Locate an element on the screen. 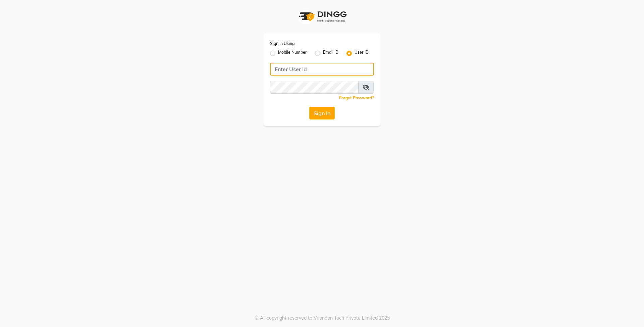 The image size is (644, 327). a: Forgot Password? is located at coordinates (357, 98).